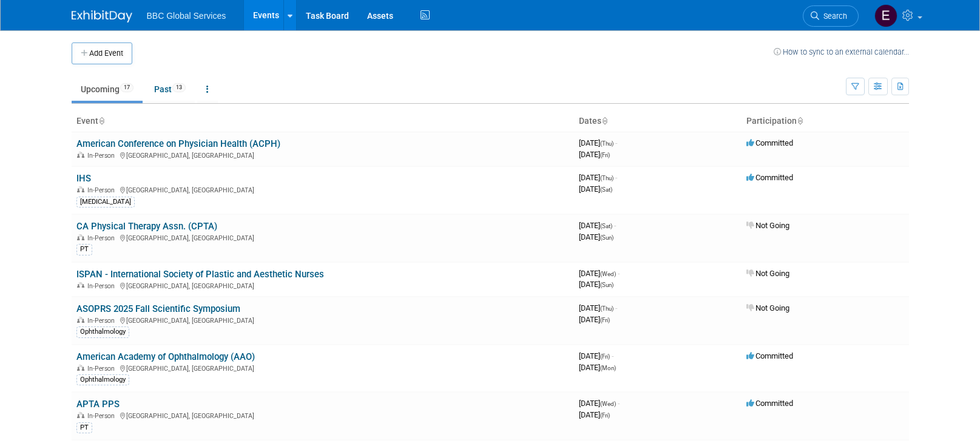 This screenshot has height=446, width=980. What do you see at coordinates (83, 178) in the screenshot?
I see `a: IHS` at bounding box center [83, 178].